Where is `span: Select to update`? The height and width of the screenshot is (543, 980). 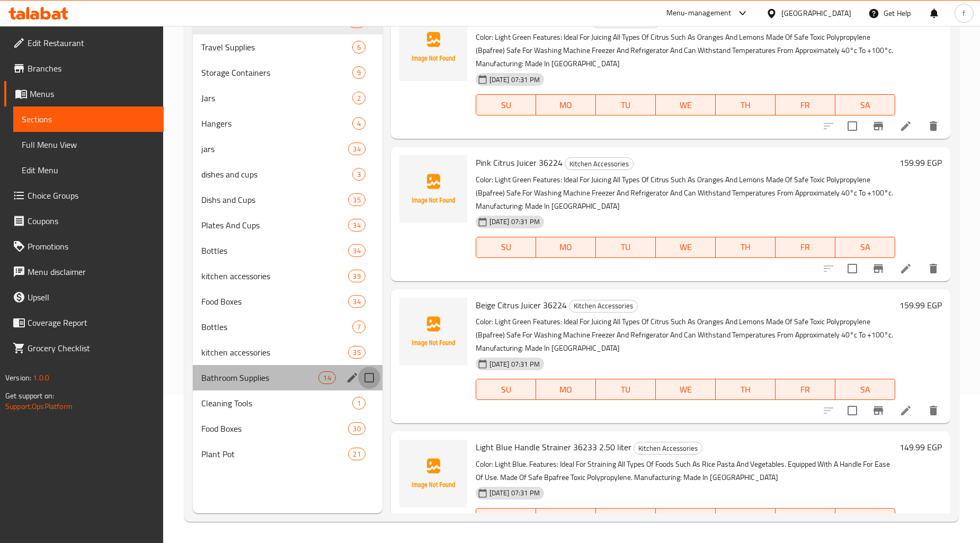
span: Select to update is located at coordinates (852, 126).